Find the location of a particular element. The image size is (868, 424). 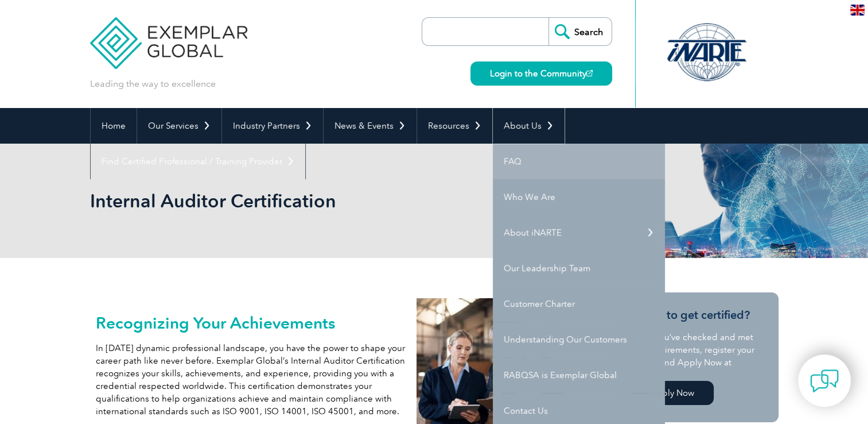

a: FAQ is located at coordinates (579, 161).